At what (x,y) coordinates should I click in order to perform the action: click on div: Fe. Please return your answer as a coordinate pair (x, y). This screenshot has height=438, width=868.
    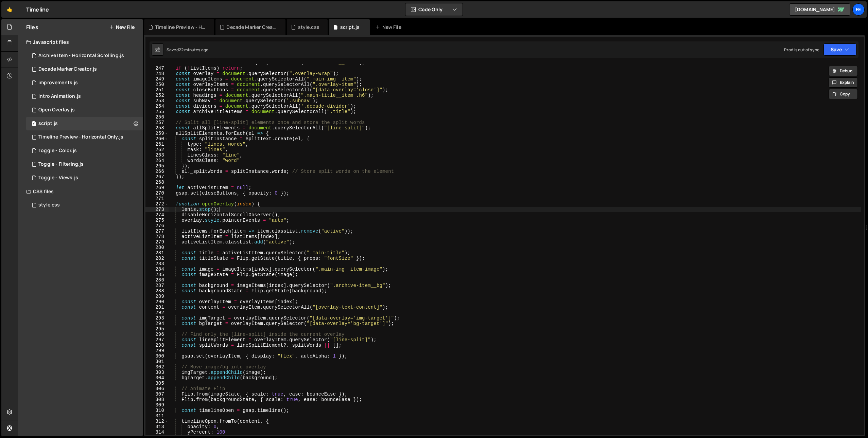
    Looking at the image, I should click on (858, 10).